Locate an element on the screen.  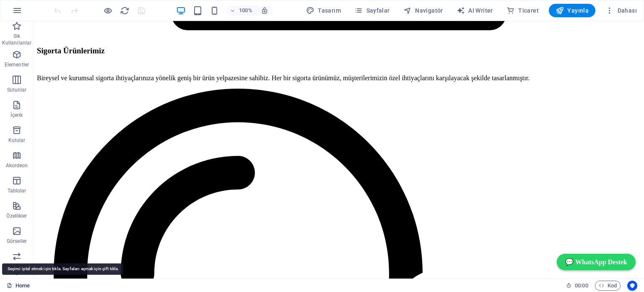
p: Sütunlar is located at coordinates (17, 90).